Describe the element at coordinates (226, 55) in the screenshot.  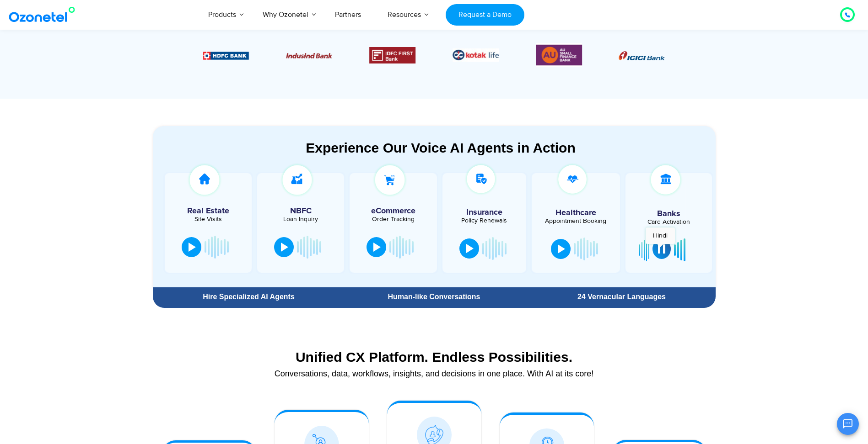
I see `div: 2 / 6` at that location.